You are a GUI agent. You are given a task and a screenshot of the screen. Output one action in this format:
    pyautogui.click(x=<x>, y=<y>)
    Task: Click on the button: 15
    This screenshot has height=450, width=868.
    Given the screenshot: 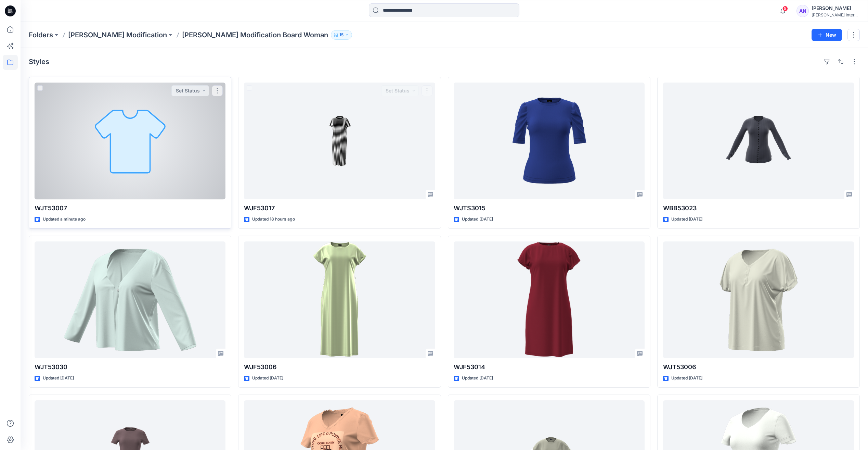 What is the action you would take?
    pyautogui.click(x=341, y=35)
    